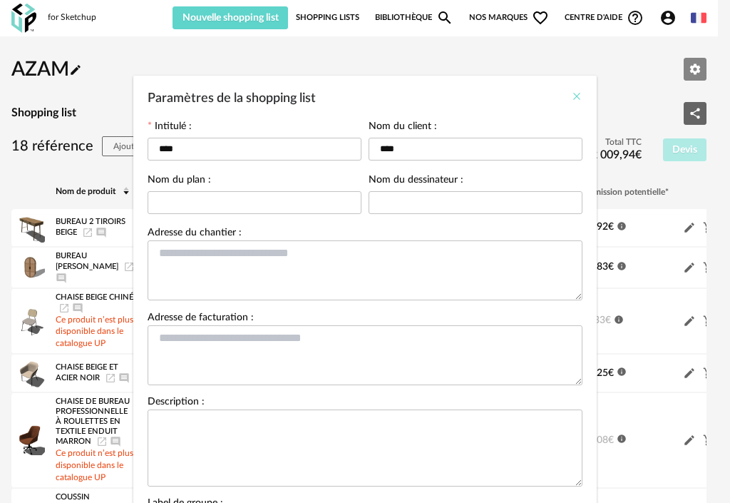 This screenshot has height=503, width=730. I want to click on button: Close, so click(577, 97).